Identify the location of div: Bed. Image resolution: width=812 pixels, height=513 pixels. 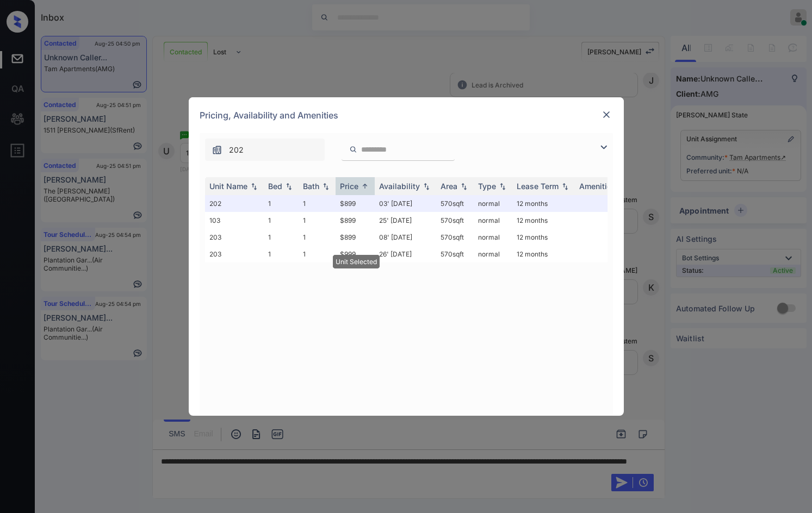
(275, 186).